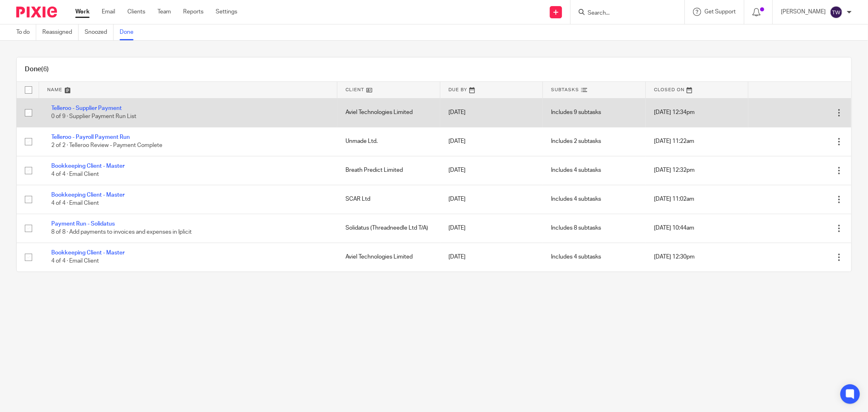  I want to click on a: Telleroo - Payroll Payment Run, so click(90, 137).